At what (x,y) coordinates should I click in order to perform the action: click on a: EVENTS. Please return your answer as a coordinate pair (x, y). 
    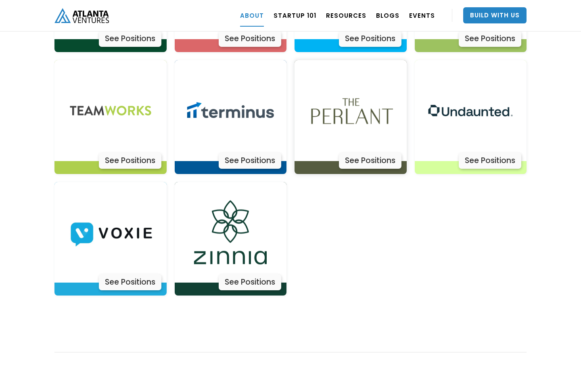
    Looking at the image, I should click on (422, 15).